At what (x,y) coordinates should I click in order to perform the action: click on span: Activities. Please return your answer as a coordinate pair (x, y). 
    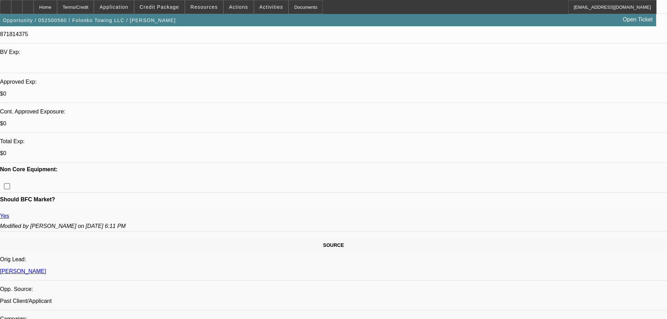
    Looking at the image, I should click on (271, 7).